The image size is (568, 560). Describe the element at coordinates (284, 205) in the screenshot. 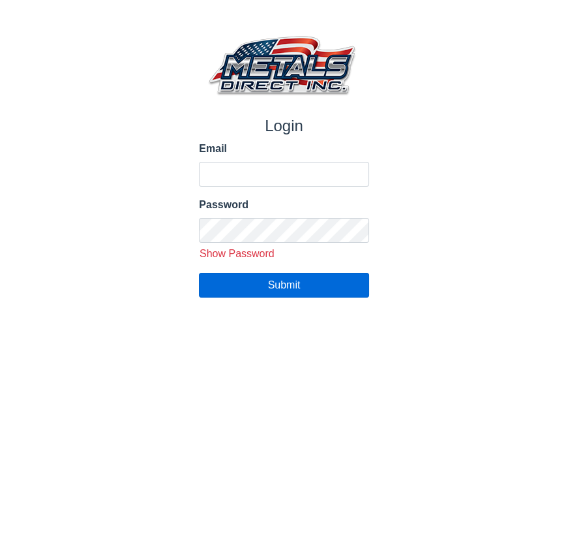

I see `label: Password` at that location.